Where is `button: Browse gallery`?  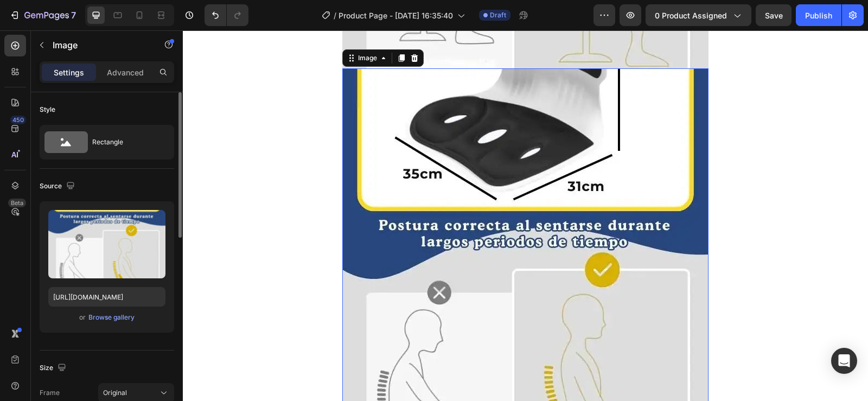 button: Browse gallery is located at coordinates (111, 318).